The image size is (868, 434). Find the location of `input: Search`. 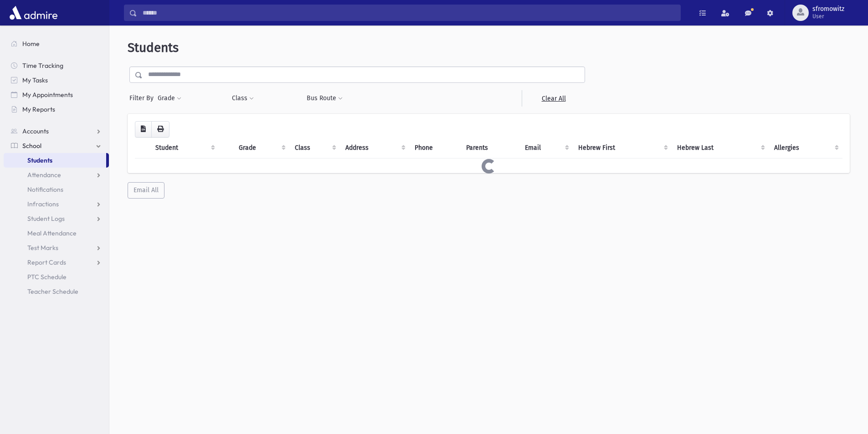

input: Search is located at coordinates (408, 13).